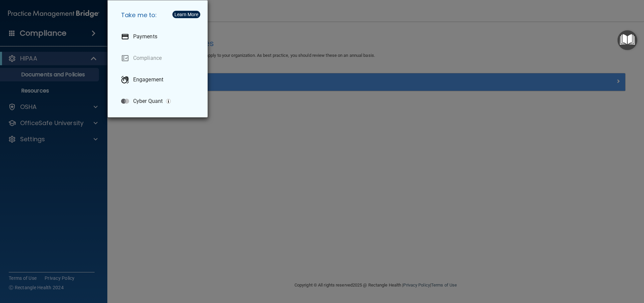 This screenshot has height=303, width=644. I want to click on button: Learn More, so click(186, 14).